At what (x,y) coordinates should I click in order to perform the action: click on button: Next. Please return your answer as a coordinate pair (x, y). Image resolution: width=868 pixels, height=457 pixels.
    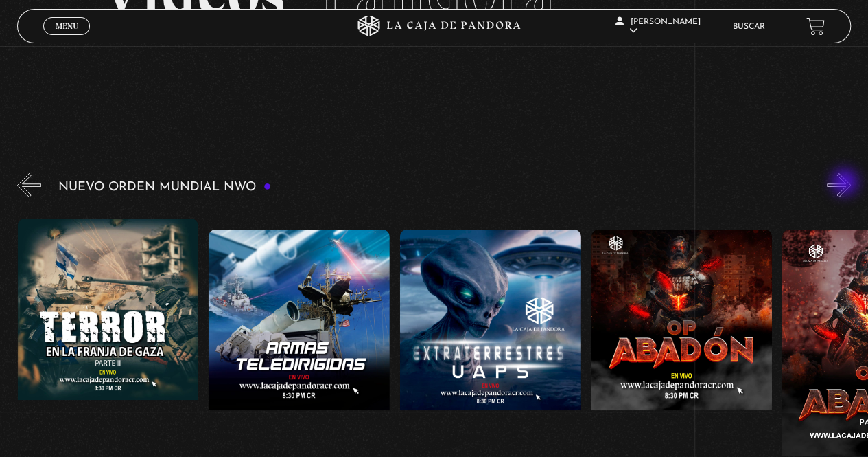
    Looking at the image, I should click on (838, 184).